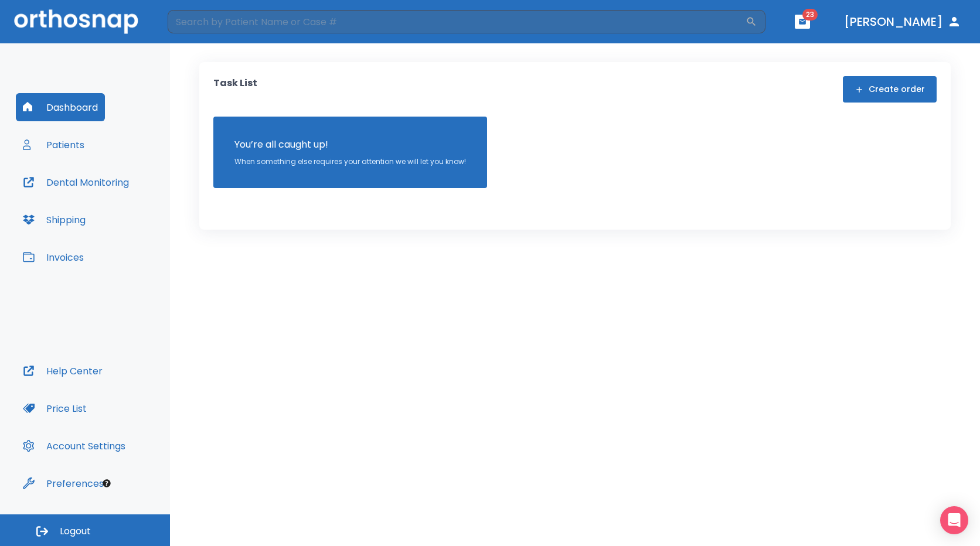  I want to click on button: Create order, so click(889, 89).